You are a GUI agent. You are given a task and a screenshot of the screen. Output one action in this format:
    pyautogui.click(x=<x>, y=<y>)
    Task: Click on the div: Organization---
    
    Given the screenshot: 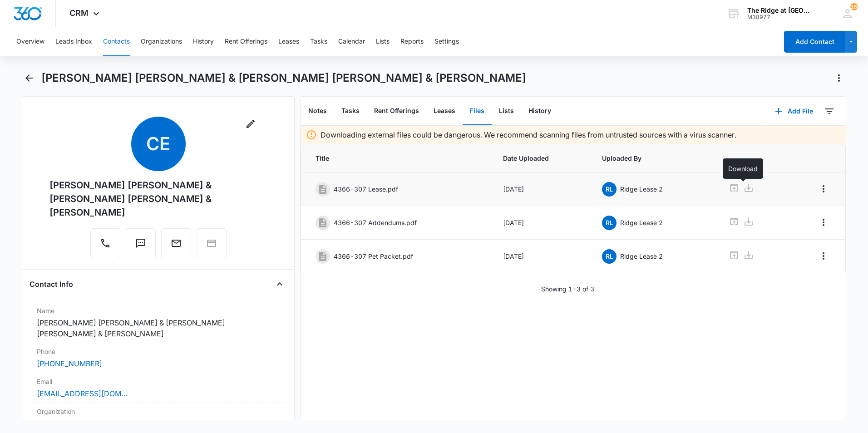 What is the action you would take?
    pyautogui.click(x=158, y=418)
    